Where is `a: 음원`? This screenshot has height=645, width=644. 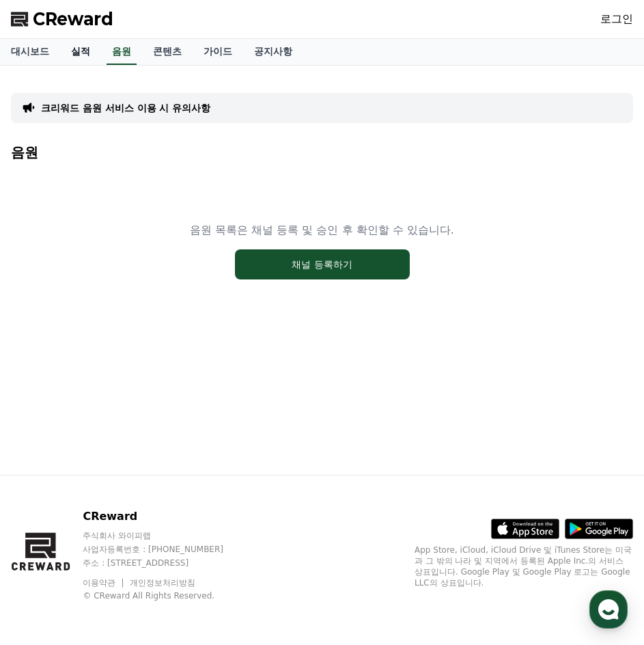 a: 음원 is located at coordinates (121, 52).